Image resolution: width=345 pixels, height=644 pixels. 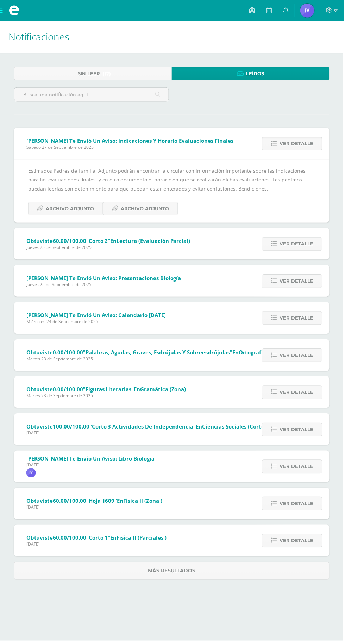 What do you see at coordinates (309, 10) in the screenshot?
I see `img: 7c3427881ff530dfaa8a367d5682f7cd.png` at bounding box center [309, 10].